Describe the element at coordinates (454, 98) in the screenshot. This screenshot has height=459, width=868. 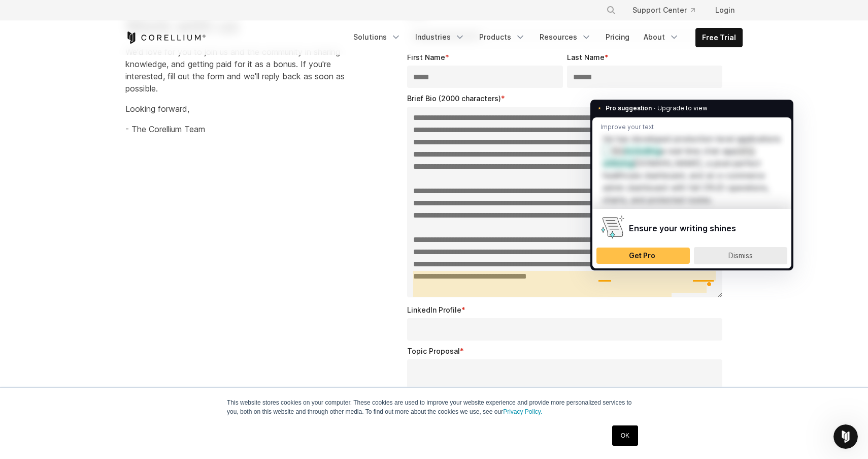
I see `span: Brief Bio (2000 characters)` at that location.